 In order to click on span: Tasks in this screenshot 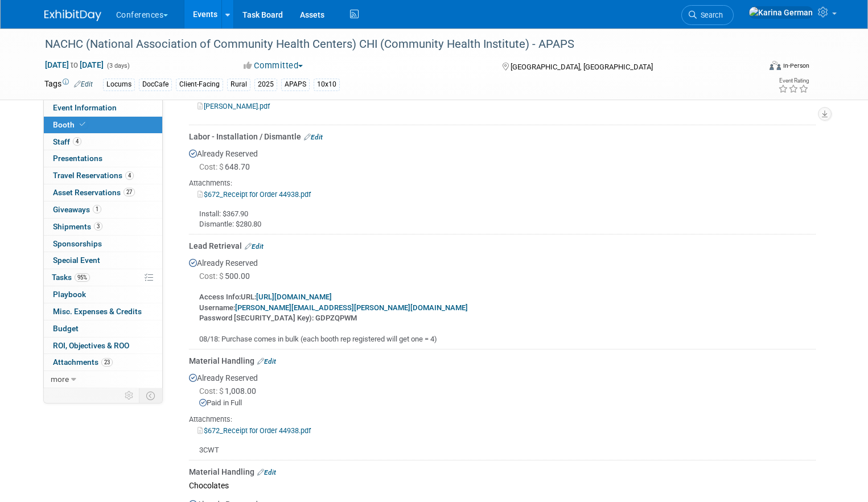, I will do `click(71, 277)`.